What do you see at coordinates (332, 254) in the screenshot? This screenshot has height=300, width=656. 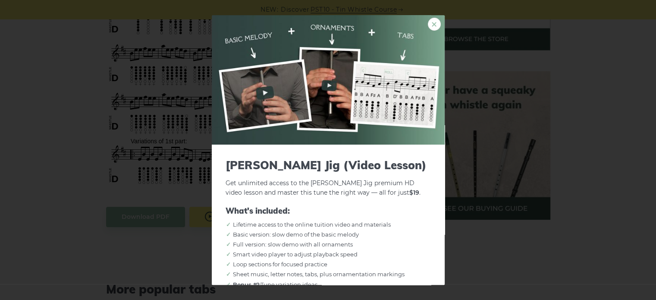 I see `li: Smart video player to adjust playback speed` at bounding box center [332, 254].